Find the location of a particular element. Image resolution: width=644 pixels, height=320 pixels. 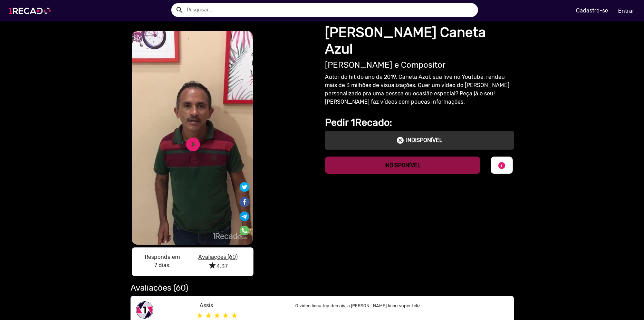

u: Cadastre-se is located at coordinates (592, 10).